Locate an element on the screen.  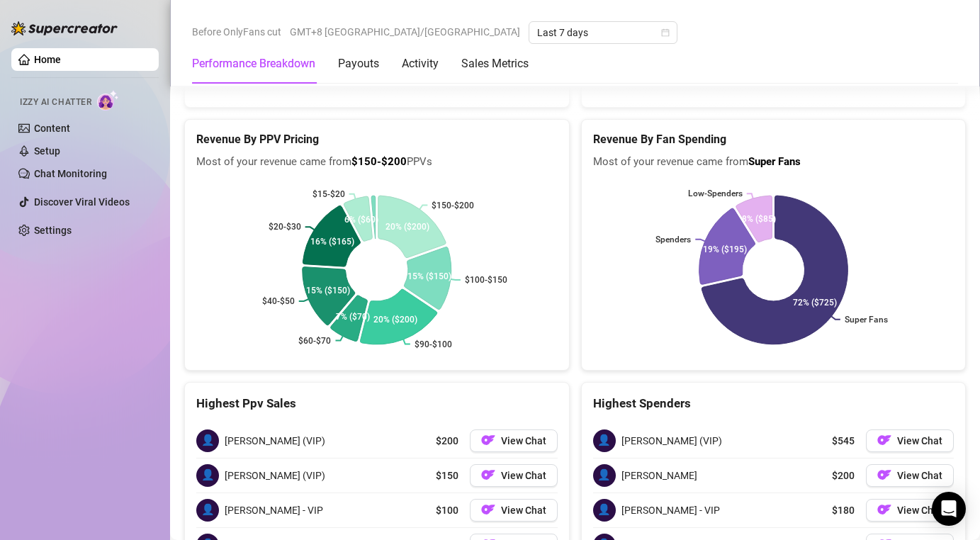
text: Super Fans is located at coordinates (866, 319).